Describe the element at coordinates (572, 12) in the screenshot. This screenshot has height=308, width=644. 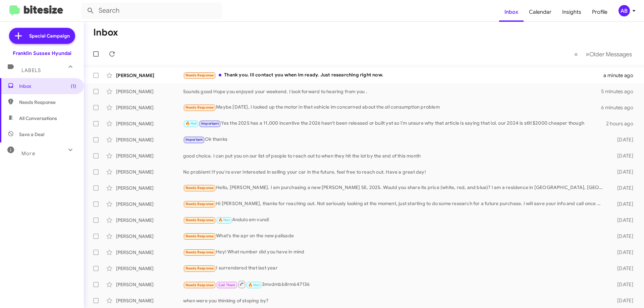
I see `a: Insights` at that location.